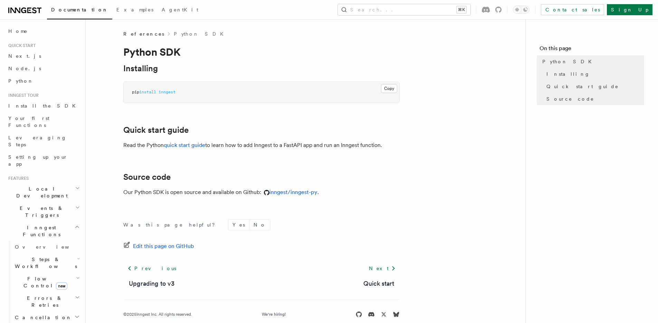 This screenshot has height=323, width=658. I want to click on span: Errors & Retries, so click(44, 301).